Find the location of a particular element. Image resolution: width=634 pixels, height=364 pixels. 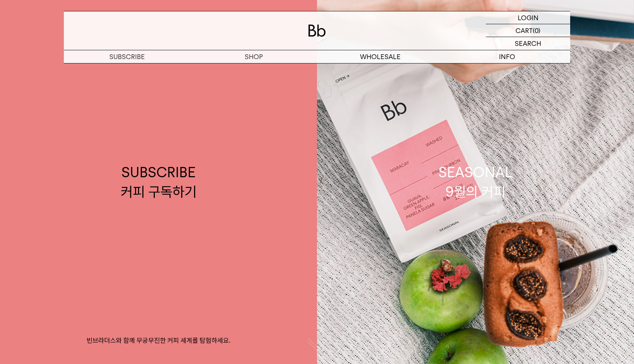

p: SUBSCRIBE is located at coordinates (127, 57).